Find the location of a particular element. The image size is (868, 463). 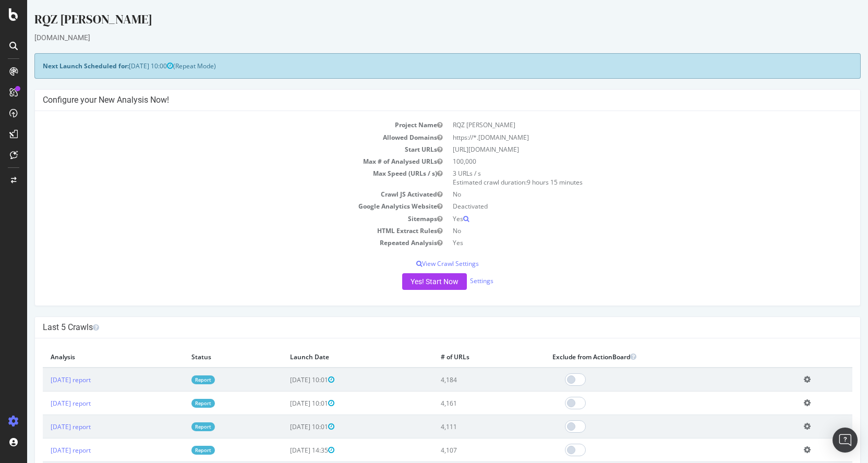

td: Max Speed (URLs / s) is located at coordinates (218, 178).